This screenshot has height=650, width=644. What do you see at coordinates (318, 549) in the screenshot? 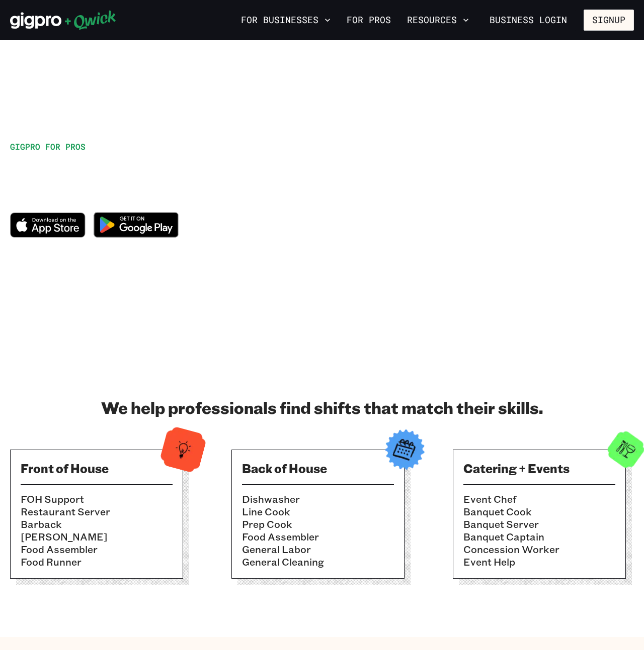
I see `li: General Labor` at bounding box center [318, 549].